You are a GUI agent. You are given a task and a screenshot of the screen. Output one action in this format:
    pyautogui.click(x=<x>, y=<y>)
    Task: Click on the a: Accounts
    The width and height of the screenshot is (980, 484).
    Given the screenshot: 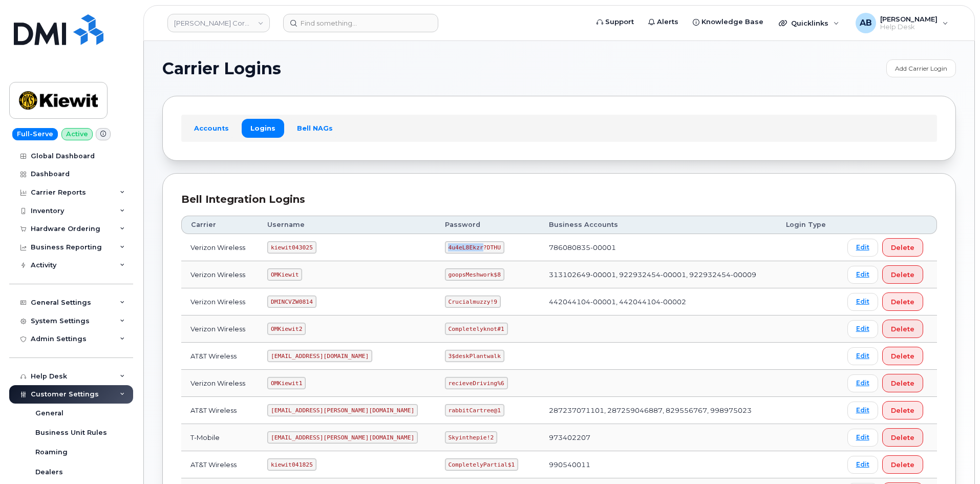 What is the action you would take?
    pyautogui.click(x=211, y=128)
    